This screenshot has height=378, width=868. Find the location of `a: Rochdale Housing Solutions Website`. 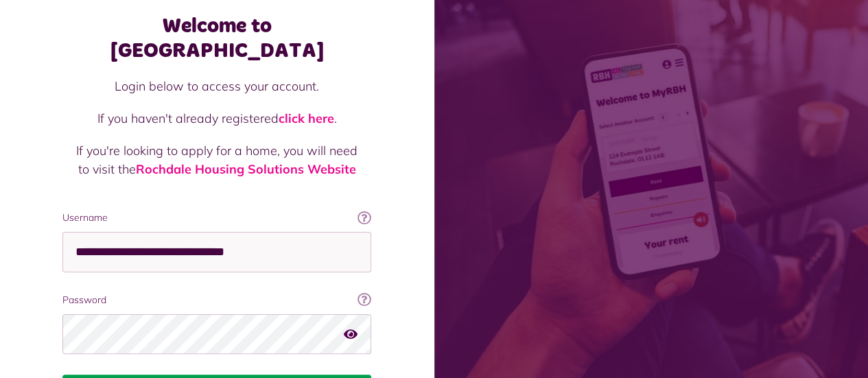

a: Rochdale Housing Solutions Website is located at coordinates (246, 169).